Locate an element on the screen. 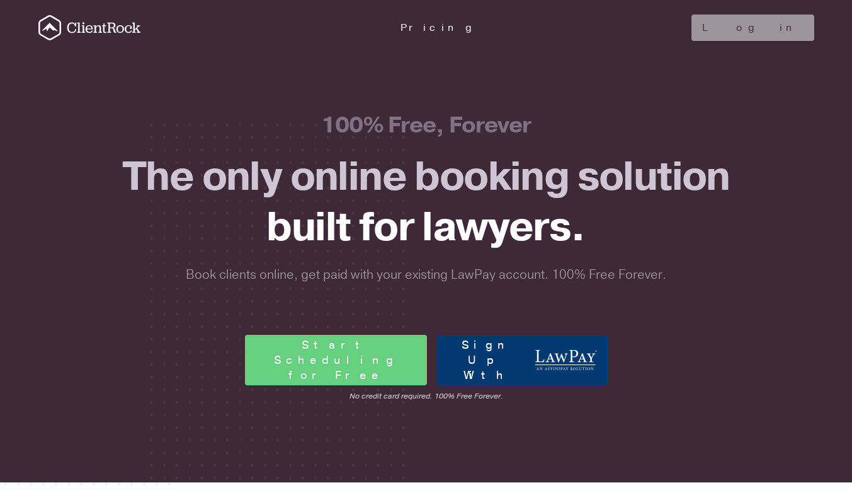 Image resolution: width=852 pixels, height=490 pixels. span: built for lawyers. is located at coordinates (426, 227).